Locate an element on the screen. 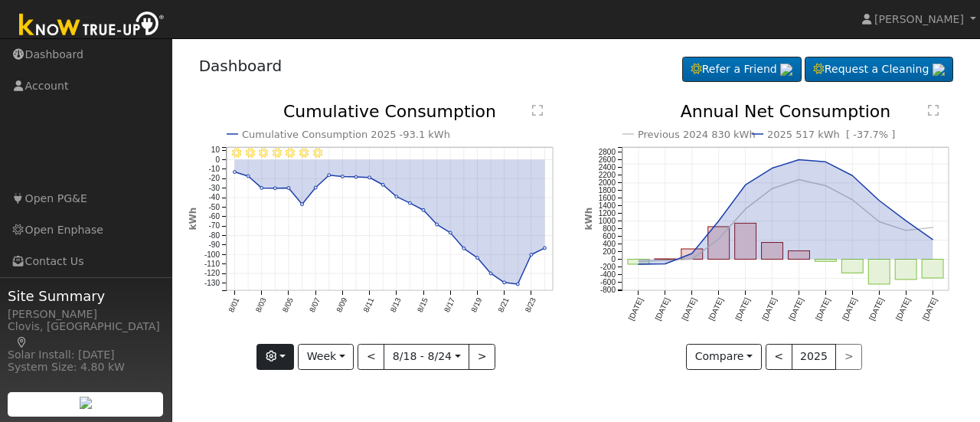 This screenshot has height=422, width=980. text: -400 is located at coordinates (608, 274).